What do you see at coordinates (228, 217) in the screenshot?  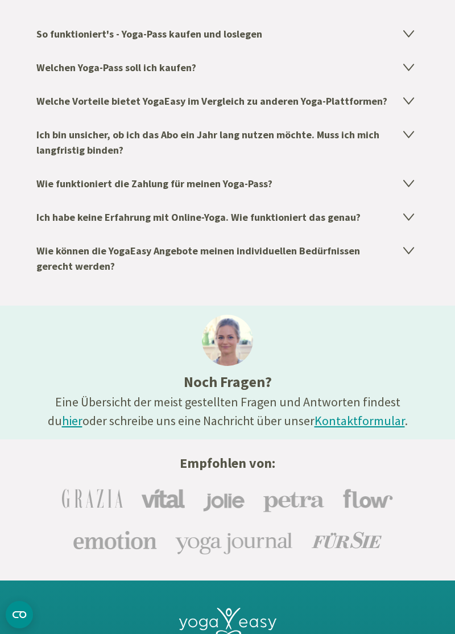 I see `h4: Ich habe keine Erfahrung mit Online-Yoga. Wie funktioniert das genau?` at bounding box center [228, 217].